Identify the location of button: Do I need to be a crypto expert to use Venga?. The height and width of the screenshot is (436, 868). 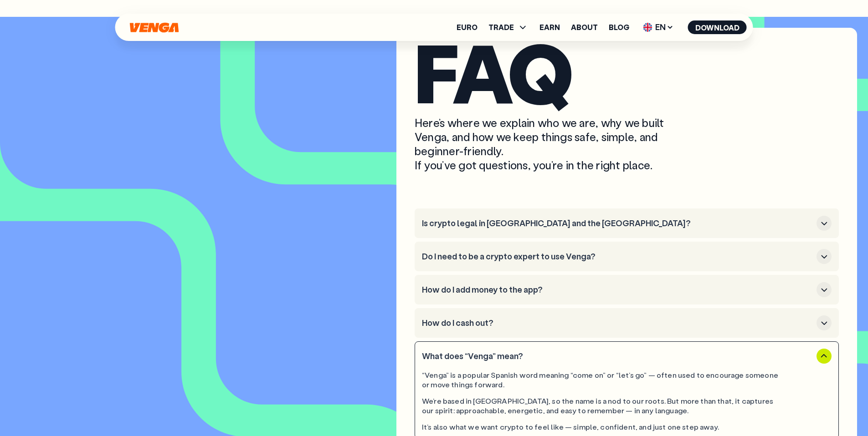
(627, 256).